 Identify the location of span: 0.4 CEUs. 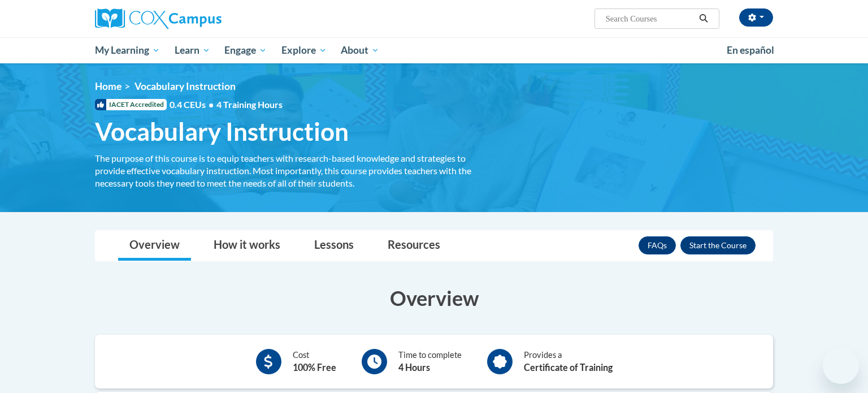
(226, 105).